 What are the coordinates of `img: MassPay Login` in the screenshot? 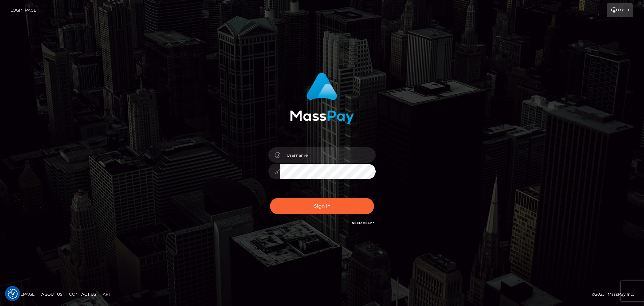 It's located at (322, 98).